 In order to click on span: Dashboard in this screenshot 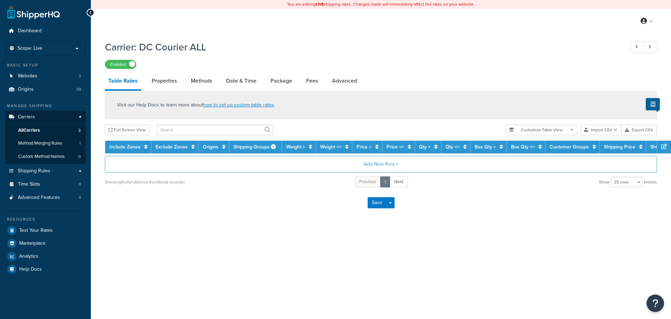, I will do `click(30, 31)`.